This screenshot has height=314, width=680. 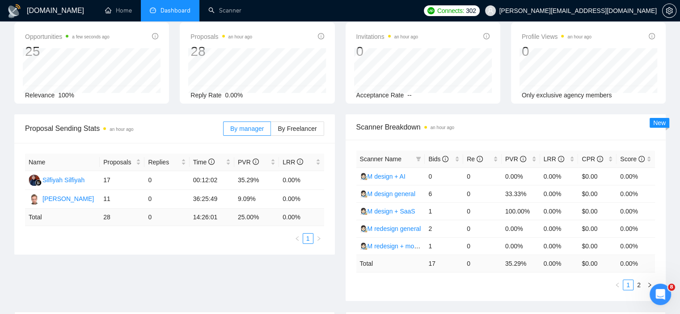 What do you see at coordinates (628, 285) in the screenshot?
I see `a: 1` at bounding box center [628, 285].